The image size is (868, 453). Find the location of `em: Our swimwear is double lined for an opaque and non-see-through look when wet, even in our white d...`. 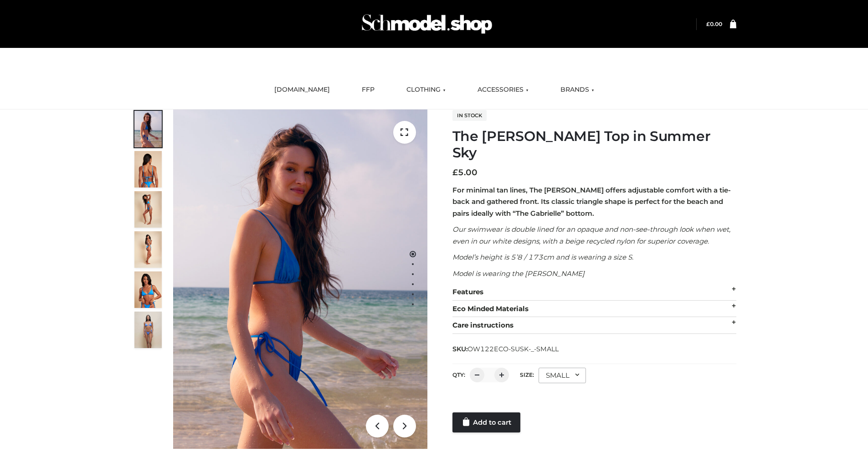

em: Our swimwear is double lined for an opaque and non-see-through look when wet, even in our white d... is located at coordinates (592, 235).